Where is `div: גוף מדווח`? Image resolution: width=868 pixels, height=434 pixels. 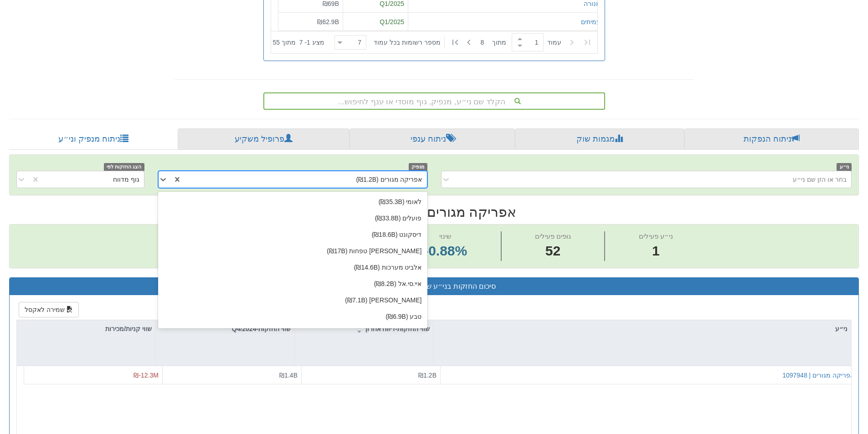
div: גוף מדווח is located at coordinates (126, 179).